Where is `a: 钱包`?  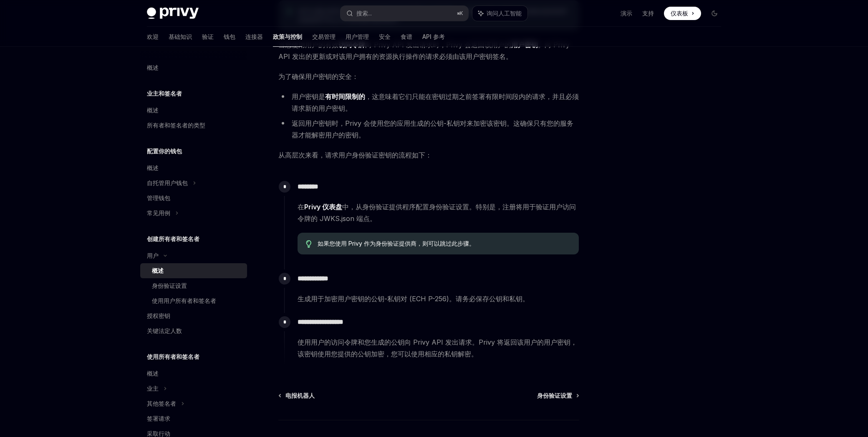
a: 钱包 is located at coordinates (230, 37).